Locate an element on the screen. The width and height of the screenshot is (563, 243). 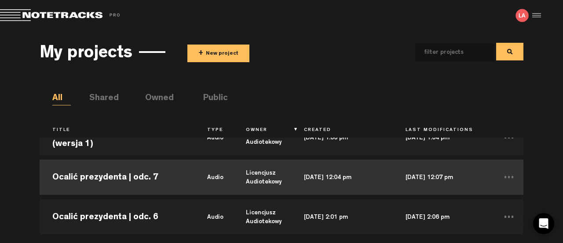
th: Owner is located at coordinates (262, 130).